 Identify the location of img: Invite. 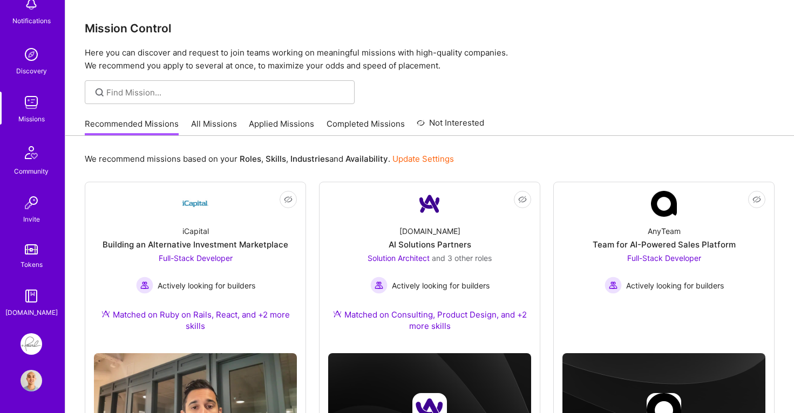
(31, 203).